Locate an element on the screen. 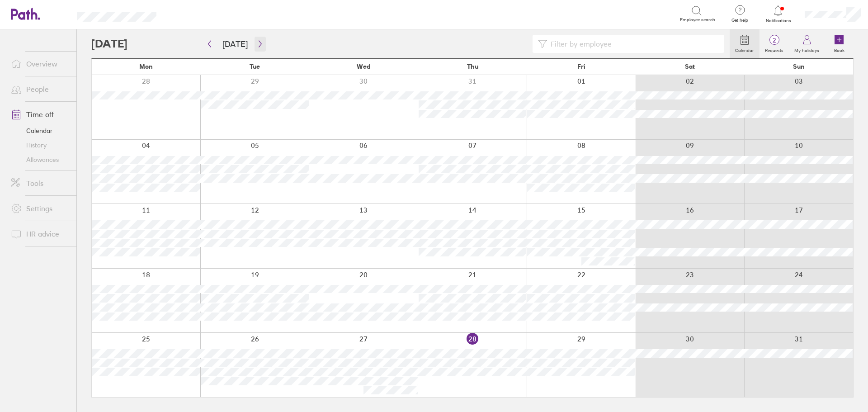 The width and height of the screenshot is (868, 412). span: Notifications is located at coordinates (778, 20).